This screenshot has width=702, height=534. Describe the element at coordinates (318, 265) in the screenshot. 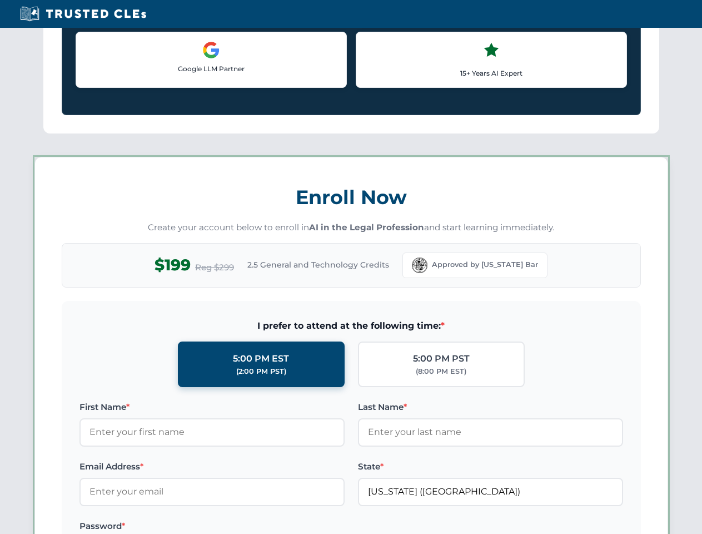

I see `span: 2.5 General and Technology Credits` at that location.